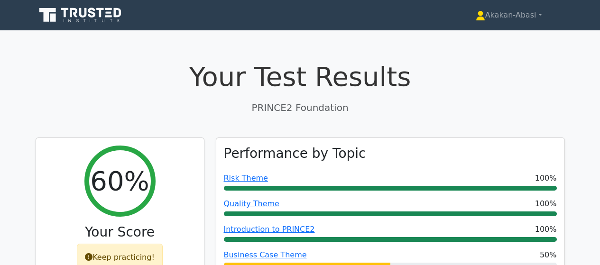  I want to click on a: Introduction to PRINCE2, so click(269, 229).